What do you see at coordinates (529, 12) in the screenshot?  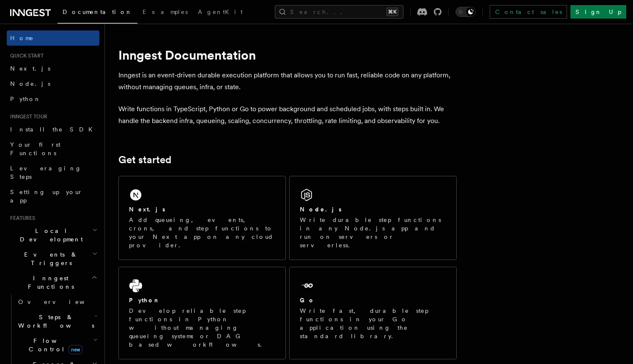 I see `a: Contact sales` at bounding box center [529, 12].